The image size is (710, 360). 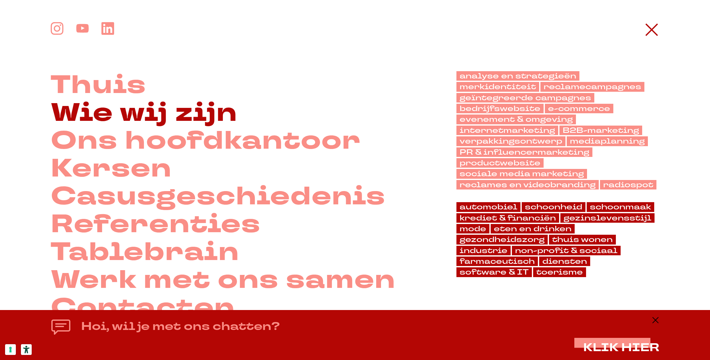 What do you see at coordinates (579, 109) in the screenshot?
I see `font: e-commerce` at bounding box center [579, 109].